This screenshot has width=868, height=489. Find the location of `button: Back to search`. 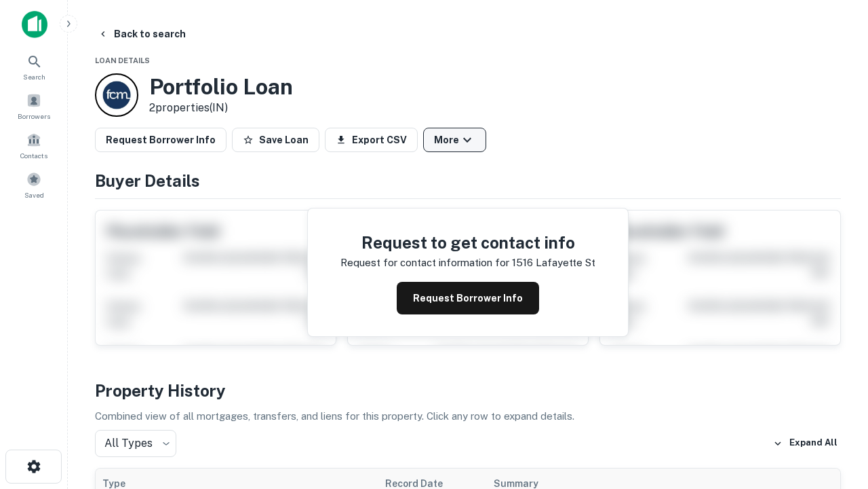

button: Back to search is located at coordinates (141, 34).